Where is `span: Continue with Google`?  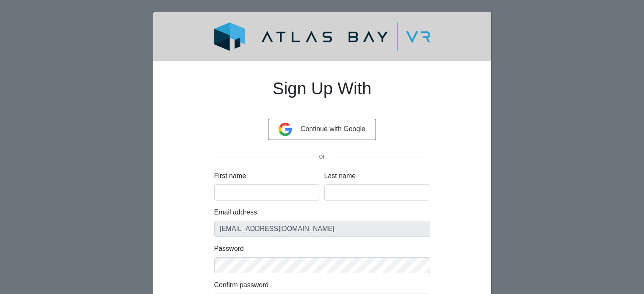 span: Continue with Google is located at coordinates (333, 128).